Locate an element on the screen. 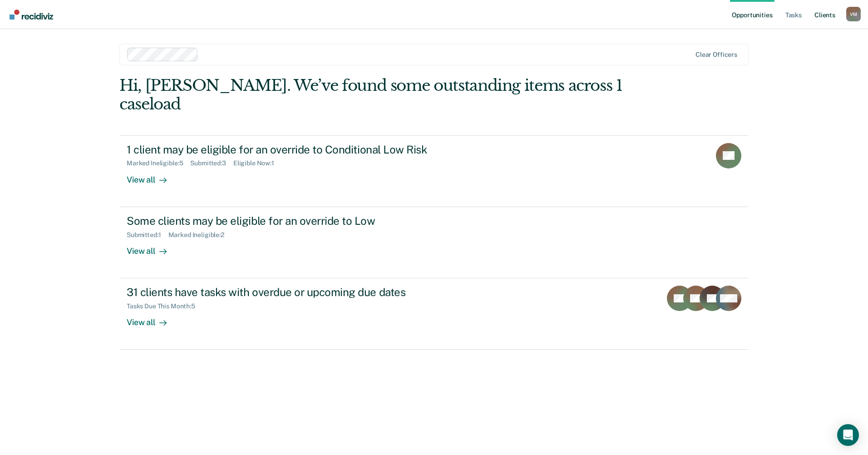 This screenshot has height=455, width=868. a: 1 client may be eligible for an override to Conditional Low RiskMarked Ineligible:5Submitted:3Eli... is located at coordinates (434, 171).